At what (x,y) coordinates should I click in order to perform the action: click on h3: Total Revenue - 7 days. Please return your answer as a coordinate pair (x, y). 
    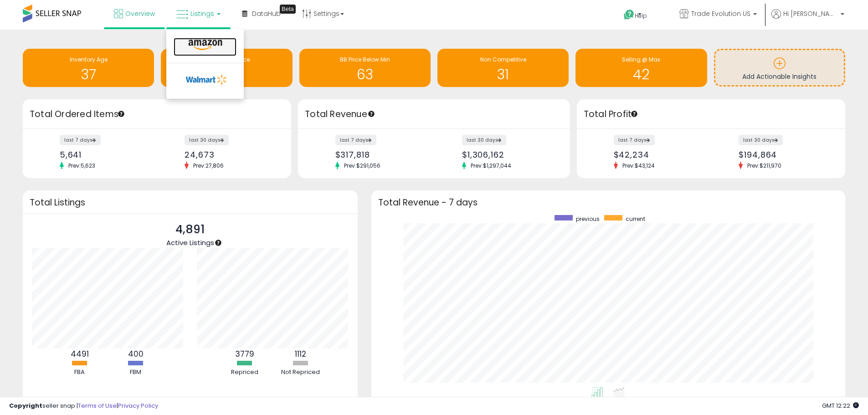
    Looking at the image, I should click on (608, 202).